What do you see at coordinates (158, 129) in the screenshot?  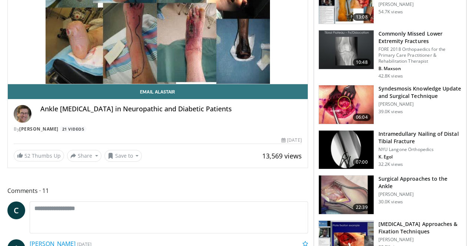 I see `div: By` at bounding box center [158, 129].